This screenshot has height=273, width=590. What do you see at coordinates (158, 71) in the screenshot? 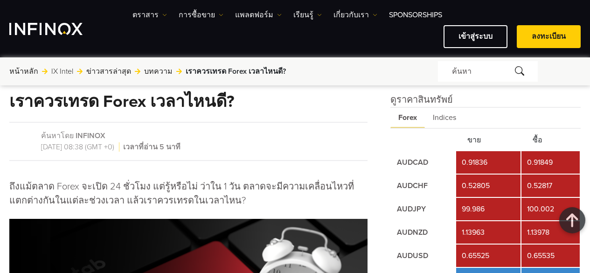
I see `a: บทความ` at bounding box center [158, 71].